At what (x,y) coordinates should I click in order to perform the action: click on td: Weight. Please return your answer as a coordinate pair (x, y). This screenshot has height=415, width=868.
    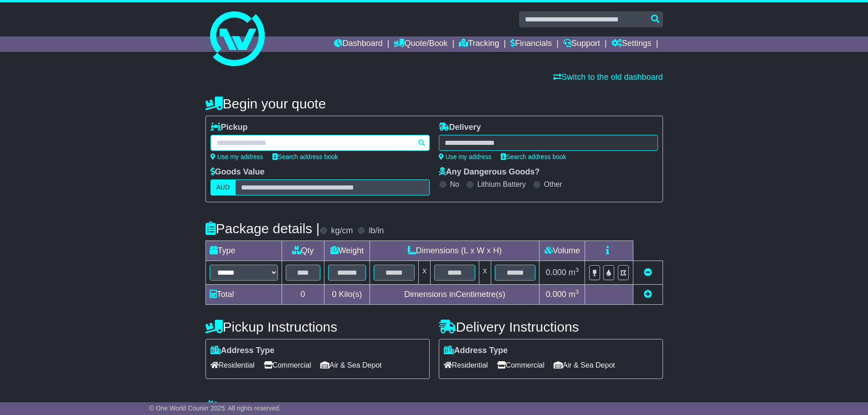
    Looking at the image, I should click on (347, 251).